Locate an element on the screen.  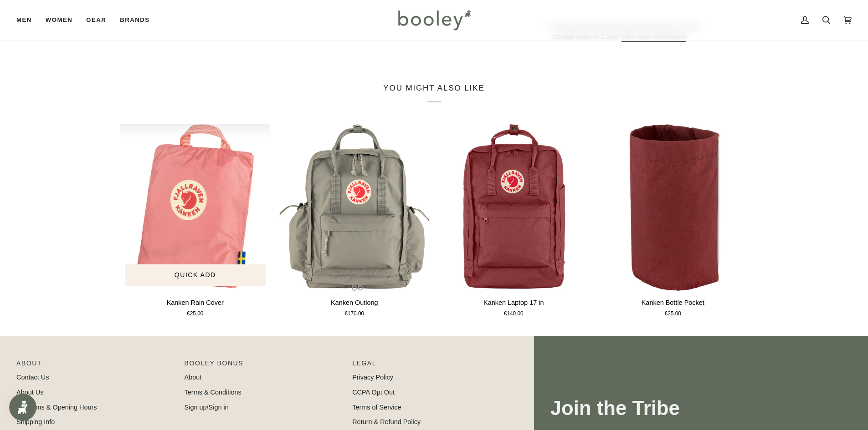
product-grid-item: Kanken Outlong is located at coordinates (355, 221).